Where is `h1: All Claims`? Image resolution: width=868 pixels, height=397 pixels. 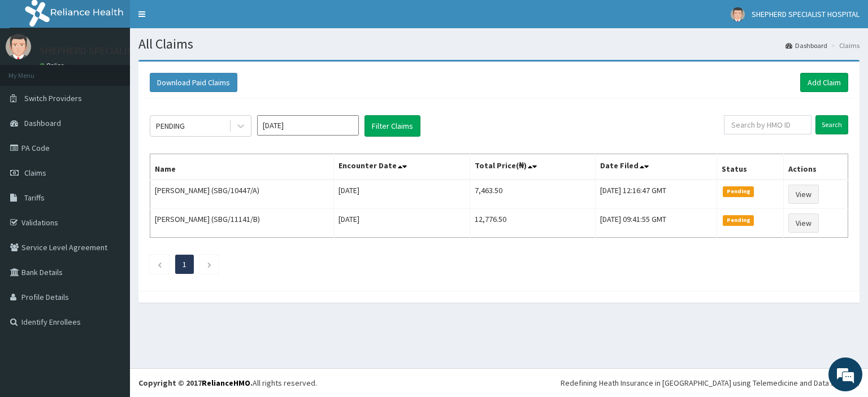
h1: All Claims is located at coordinates (499, 44).